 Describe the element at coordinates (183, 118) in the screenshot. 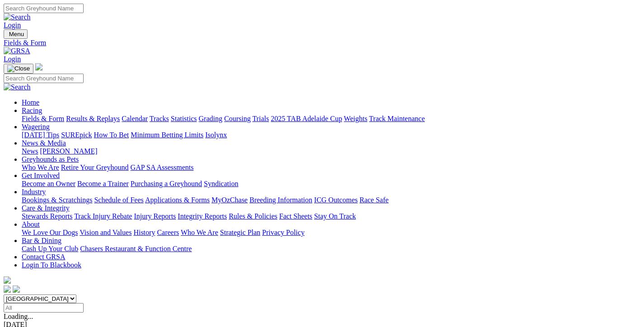

I see `a: Statistics` at that location.